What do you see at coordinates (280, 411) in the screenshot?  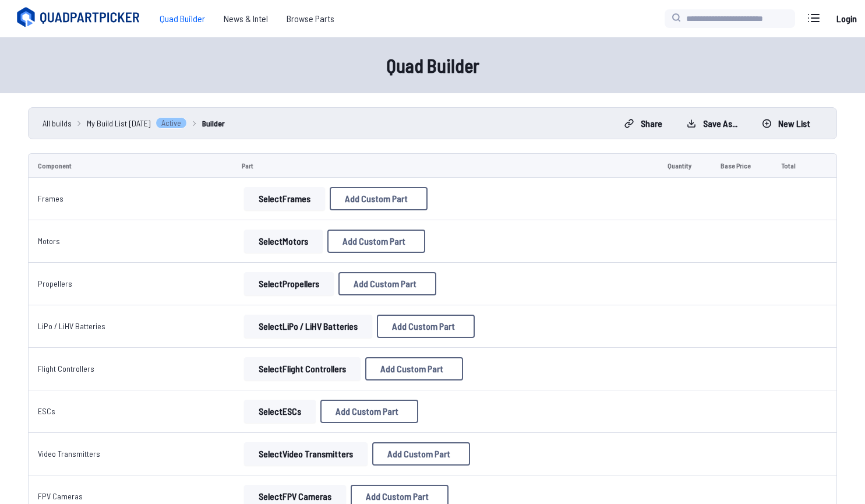 I see `a: SelectESCs` at bounding box center [280, 411].